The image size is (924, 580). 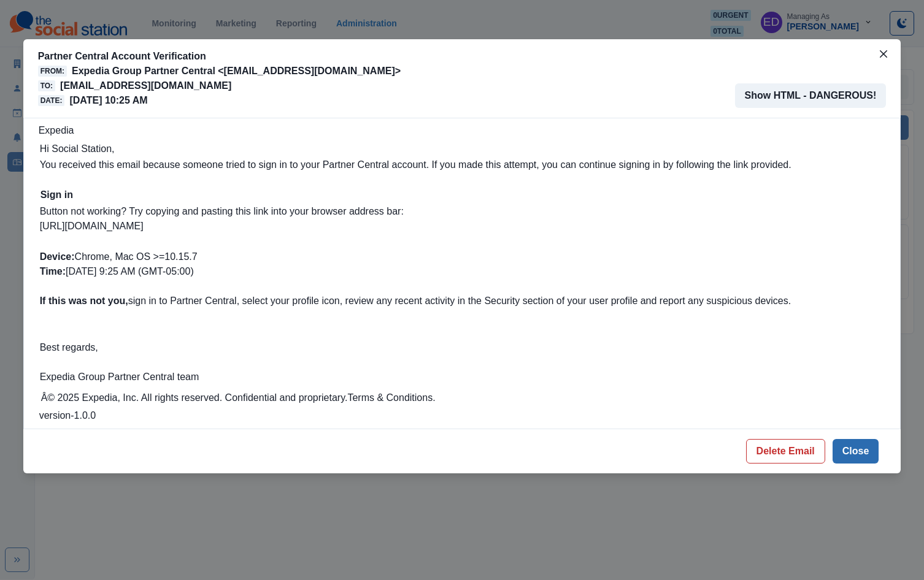 I want to click on p: Best regards,, so click(x=415, y=355).